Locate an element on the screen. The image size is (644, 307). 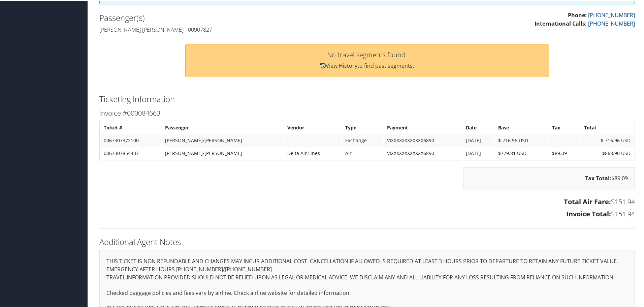
td: Delta Air Lines is located at coordinates (313, 153).